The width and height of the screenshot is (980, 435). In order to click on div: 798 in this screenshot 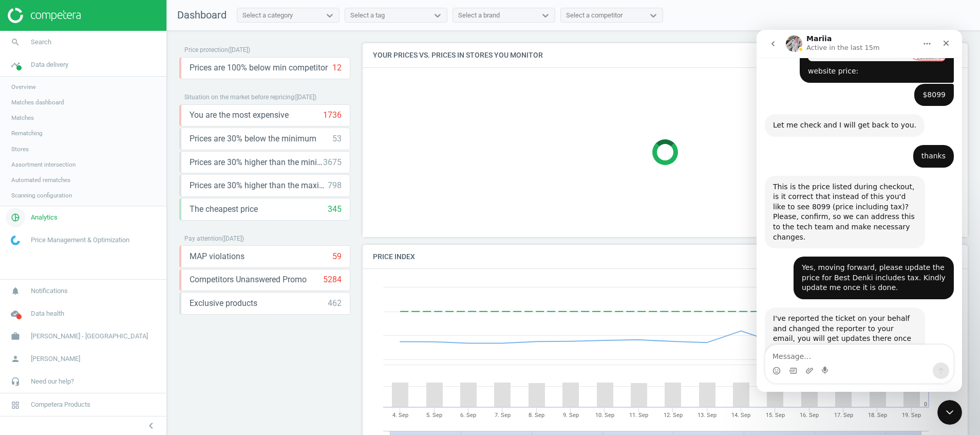, I will do `click(335, 185)`.